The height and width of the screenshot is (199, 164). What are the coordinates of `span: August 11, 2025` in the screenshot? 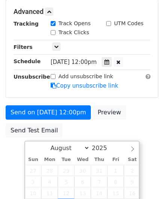 It's located at (50, 193).